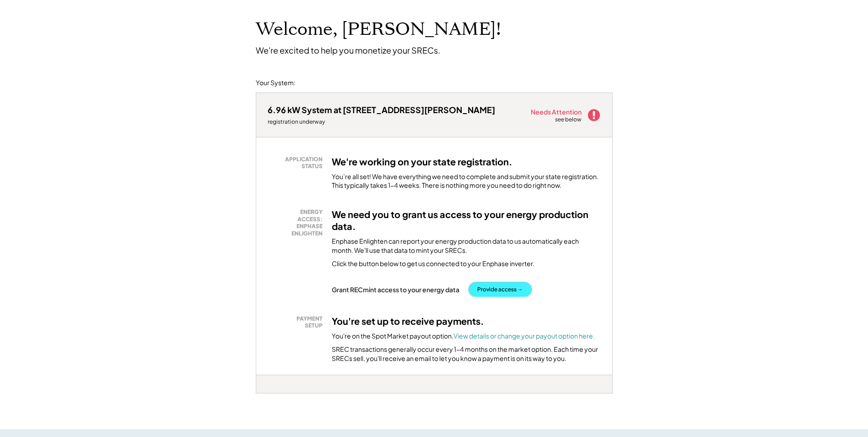 The width and height of the screenshot is (868, 437). Describe the element at coordinates (298, 322) in the screenshot. I see `div: PAYMENT SETUP` at that location.